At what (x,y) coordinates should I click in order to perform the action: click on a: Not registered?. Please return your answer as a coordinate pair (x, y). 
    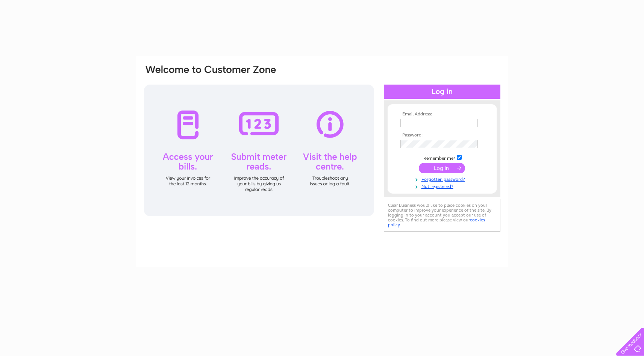
    Looking at the image, I should click on (443, 186).